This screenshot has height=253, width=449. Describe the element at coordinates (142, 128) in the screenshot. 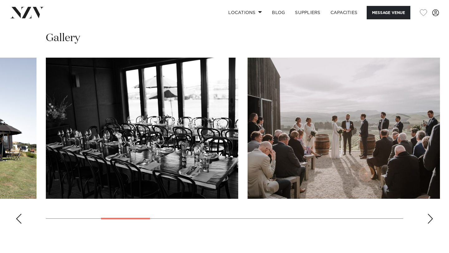

I see `swiper-slide: 3 / 13` at that location.